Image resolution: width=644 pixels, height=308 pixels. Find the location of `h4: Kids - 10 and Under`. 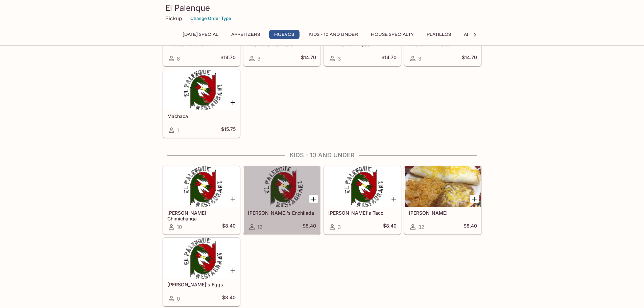

h4: Kids - 10 and Under is located at coordinates (322, 155).